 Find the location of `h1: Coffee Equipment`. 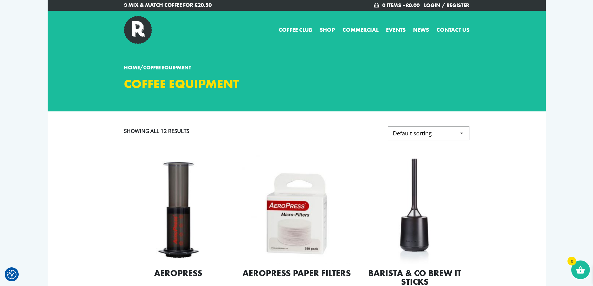

h1: Coffee Equipment is located at coordinates (208, 84).